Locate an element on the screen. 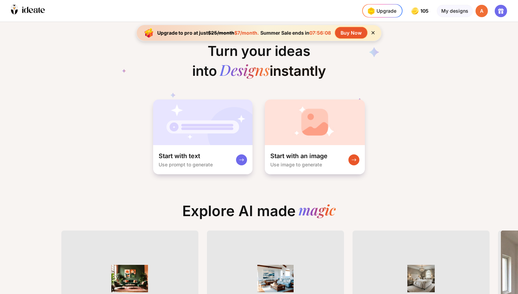 The height and width of the screenshot is (294, 518). img: startWithImageCardBg.jpg is located at coordinates (315, 122).